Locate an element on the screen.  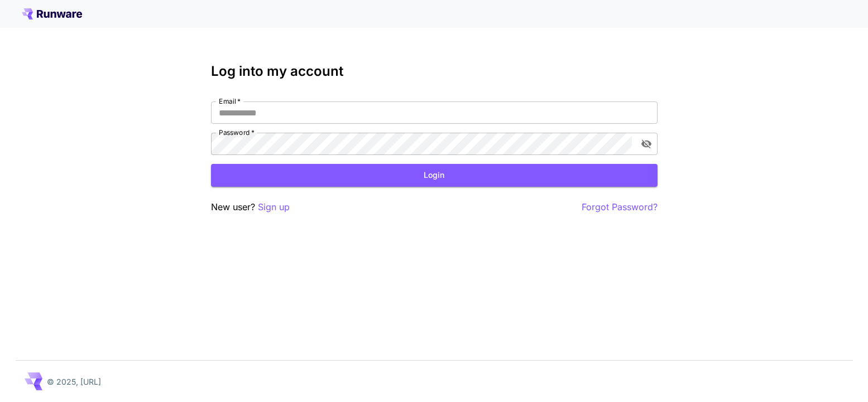
button: Sign up is located at coordinates (273, 207).